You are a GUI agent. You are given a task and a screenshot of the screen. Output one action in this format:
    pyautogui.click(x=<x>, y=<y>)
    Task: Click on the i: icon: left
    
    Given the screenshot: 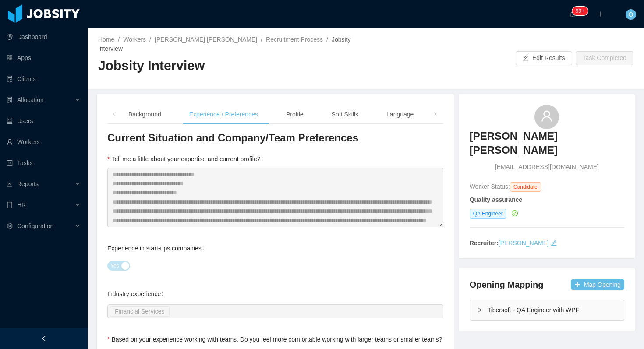 What is the action you would take?
    pyautogui.click(x=114, y=114)
    